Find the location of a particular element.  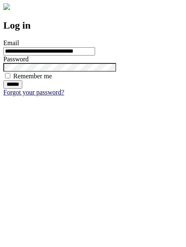

label: Remember me is located at coordinates (33, 76).